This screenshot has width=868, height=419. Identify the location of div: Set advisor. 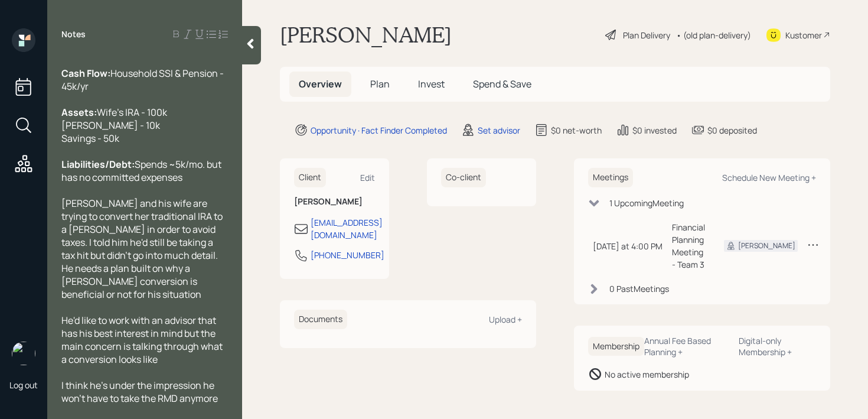
(499, 130).